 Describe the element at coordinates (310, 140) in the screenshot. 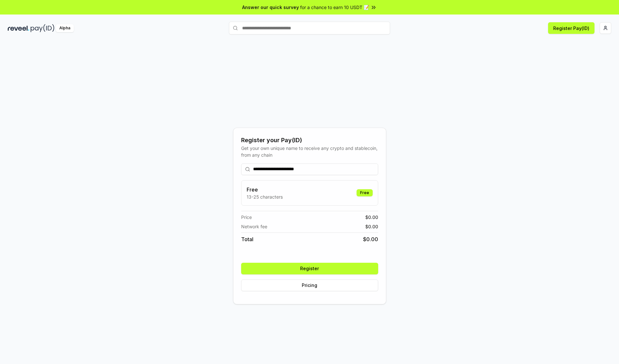

I see `div: Register your Pay(ID)` at that location.